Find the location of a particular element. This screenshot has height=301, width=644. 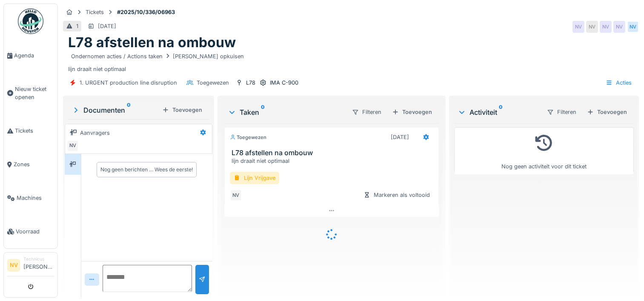

div: Nog geen berichten … Wees de eerste! is located at coordinates (147, 170).